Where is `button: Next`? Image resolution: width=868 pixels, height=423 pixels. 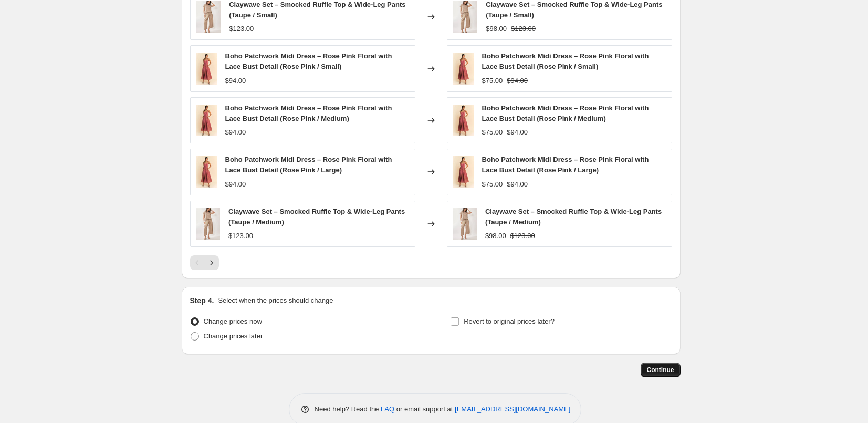 button: Next is located at coordinates (212, 263).